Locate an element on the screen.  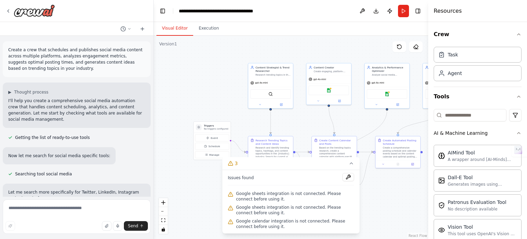
div: Research Trending Topics and Content IdeasResearch and identify trending topics, hashtags, and co... is located at coordinates (271, 152).